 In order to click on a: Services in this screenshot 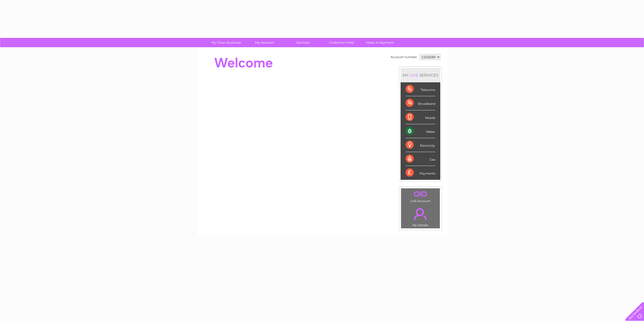, I will do `click(303, 43)`.